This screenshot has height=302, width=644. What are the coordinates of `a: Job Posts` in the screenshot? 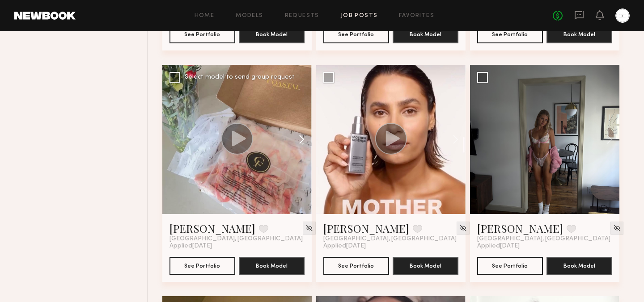 It's located at (359, 16).